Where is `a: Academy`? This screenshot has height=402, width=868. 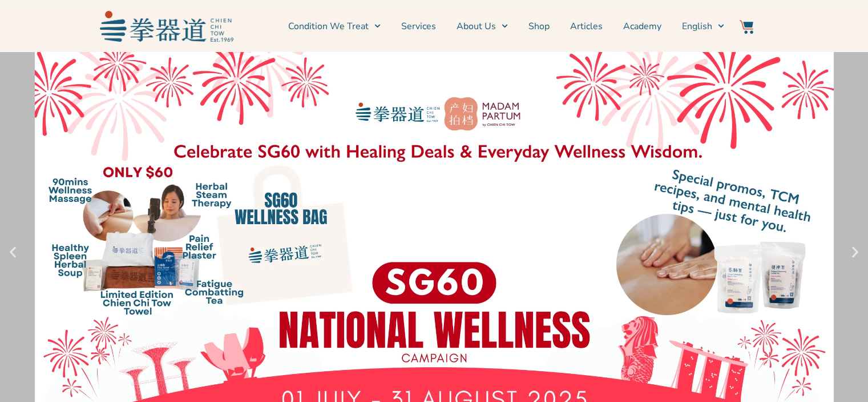
a: Academy is located at coordinates (642, 26).